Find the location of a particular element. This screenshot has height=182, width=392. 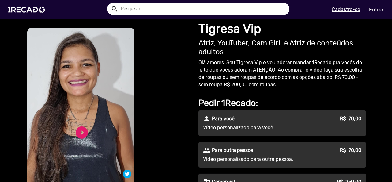

p: Para outra pessoa is located at coordinates (233, 150).